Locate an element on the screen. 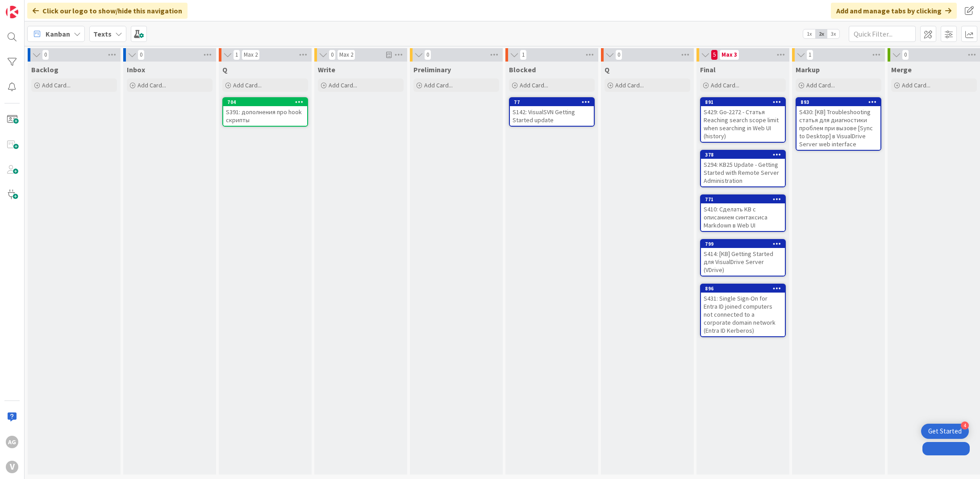 The height and width of the screenshot is (479, 980). input: Quick Filter... is located at coordinates (882, 34).